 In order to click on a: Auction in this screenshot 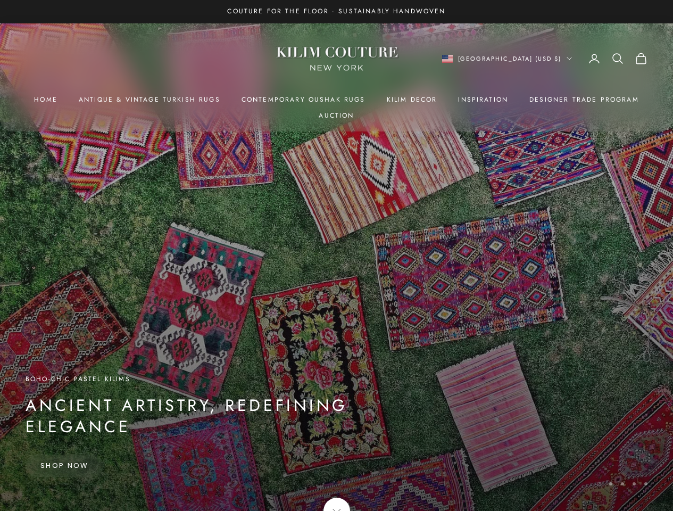, I will do `click(336, 116)`.